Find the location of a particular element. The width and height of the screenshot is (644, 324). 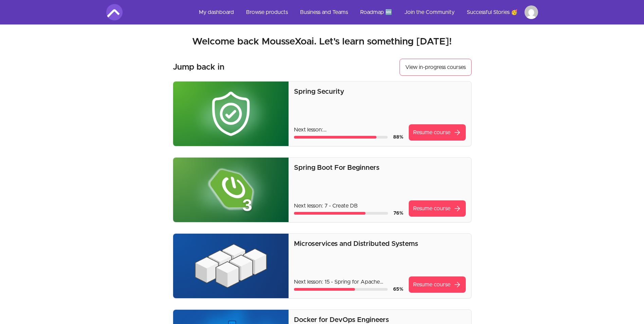

img: Product image for Spring Boot For Beginners is located at coordinates (231, 190).